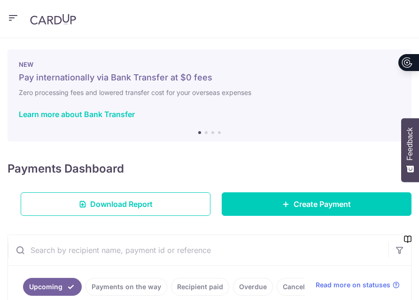  Describe the element at coordinates (126, 287) in the screenshot. I see `a: Payments on the way` at that location.